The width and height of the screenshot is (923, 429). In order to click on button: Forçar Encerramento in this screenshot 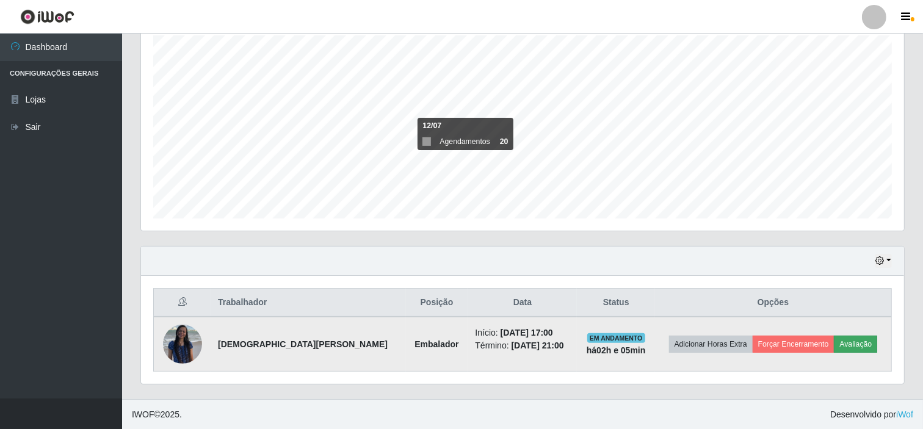, I will do `click(793, 344)`.